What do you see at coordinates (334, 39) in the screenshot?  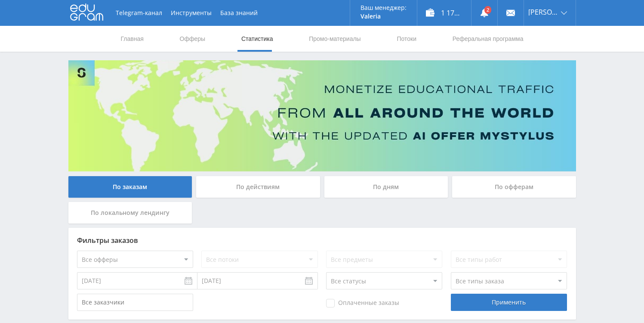 I see `a: Промо-материалы` at bounding box center [334, 39].